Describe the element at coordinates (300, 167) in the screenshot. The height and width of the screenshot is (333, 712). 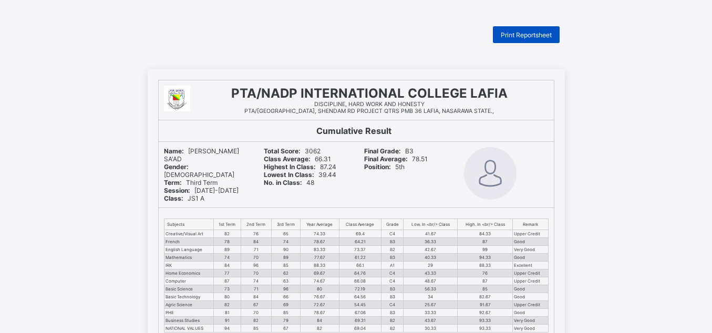
I see `span: 87.24` at that location.